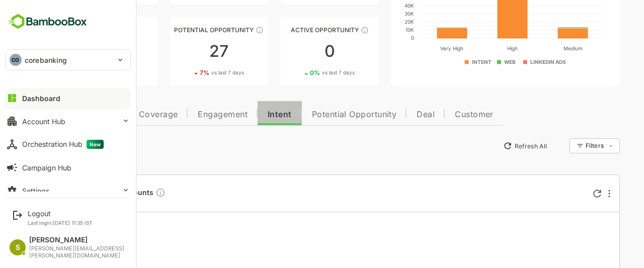 This screenshot has height=268, width=644. I want to click on a: New Insights, so click(61, 146).